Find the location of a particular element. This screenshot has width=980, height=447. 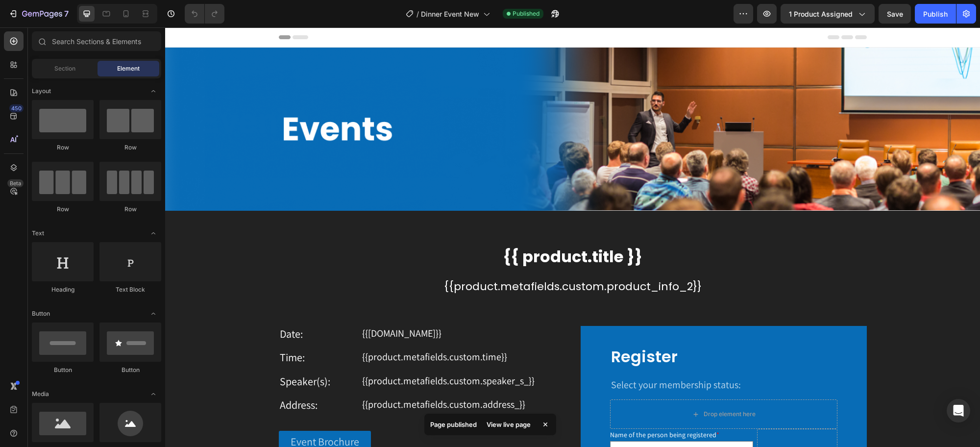

button: 7 is located at coordinates (38, 14).